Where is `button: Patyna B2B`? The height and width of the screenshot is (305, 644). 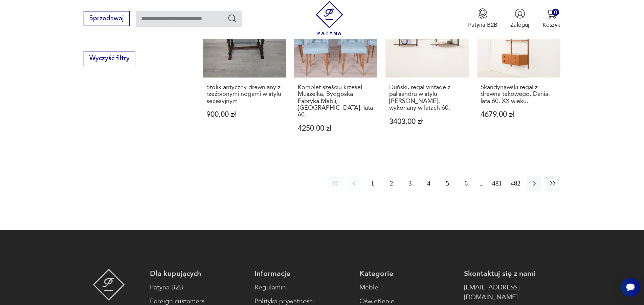 button: Patyna B2B is located at coordinates (483, 19).